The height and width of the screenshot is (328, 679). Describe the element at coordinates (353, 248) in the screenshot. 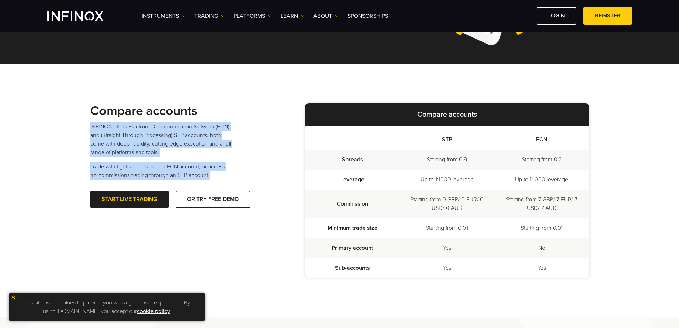

I see `td: Primary account` at that location.